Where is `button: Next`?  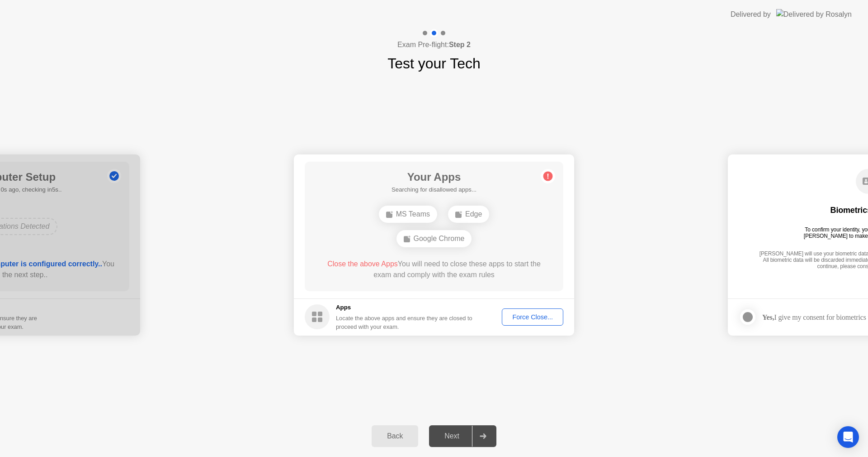 button: Next is located at coordinates (462, 436).